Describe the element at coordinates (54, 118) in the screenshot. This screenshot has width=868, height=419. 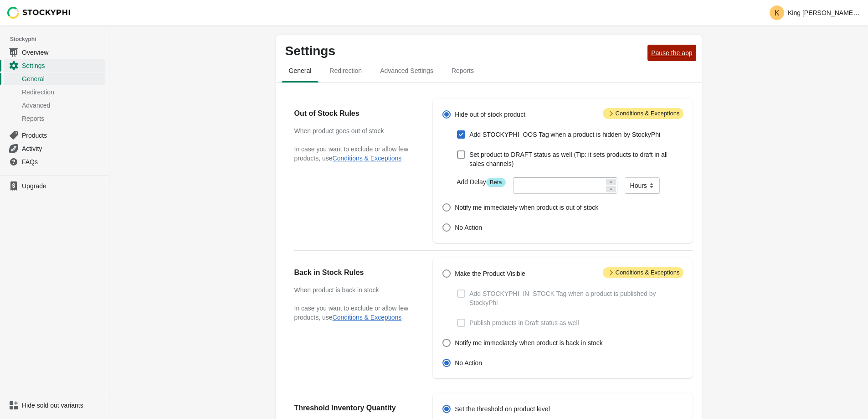
I see `a: Reports` at that location.